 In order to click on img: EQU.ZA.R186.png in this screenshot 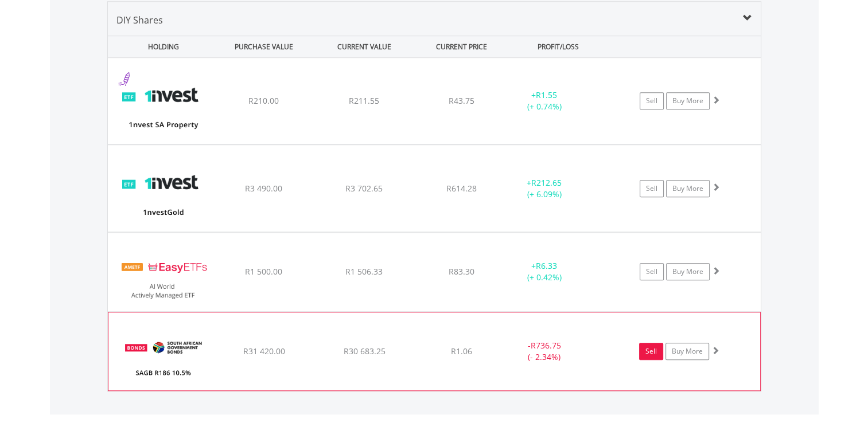, I will do `click(164, 357)`.